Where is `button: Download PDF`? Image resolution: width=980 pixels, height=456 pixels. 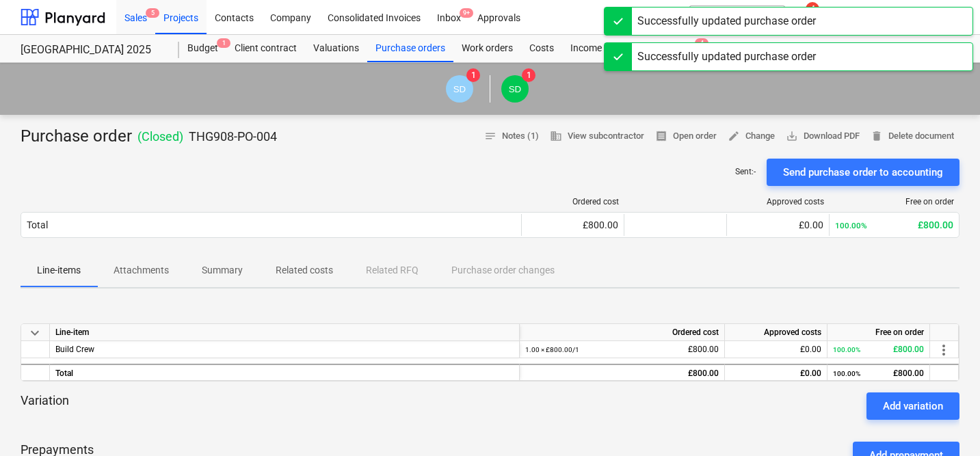
button: Download PDF is located at coordinates (823, 136).